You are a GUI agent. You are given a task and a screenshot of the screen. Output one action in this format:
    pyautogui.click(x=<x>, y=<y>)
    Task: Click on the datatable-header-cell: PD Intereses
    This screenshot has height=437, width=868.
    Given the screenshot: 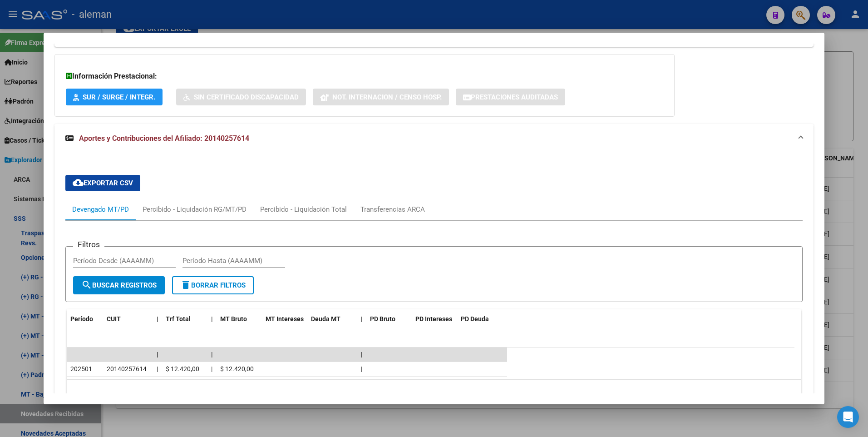 What is the action you would take?
    pyautogui.click(x=435, y=319)
    